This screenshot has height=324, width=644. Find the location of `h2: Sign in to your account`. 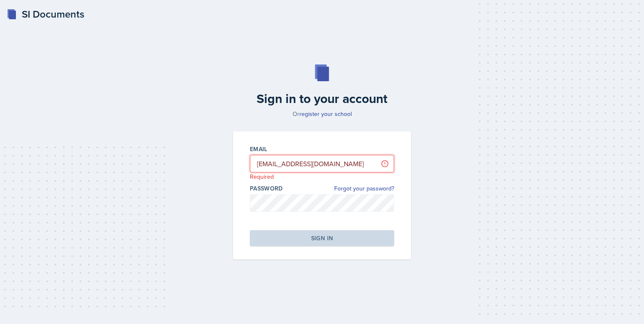

h2: Sign in to your account is located at coordinates (322, 99).